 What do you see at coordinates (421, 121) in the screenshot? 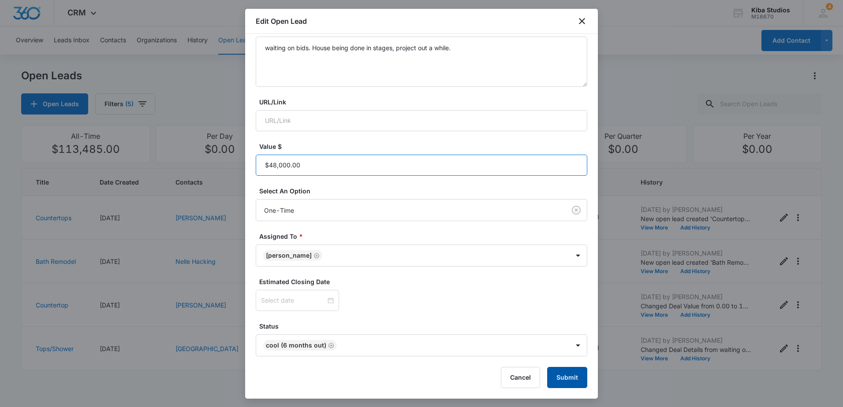
I see `input: URL/Link` at bounding box center [421, 121].